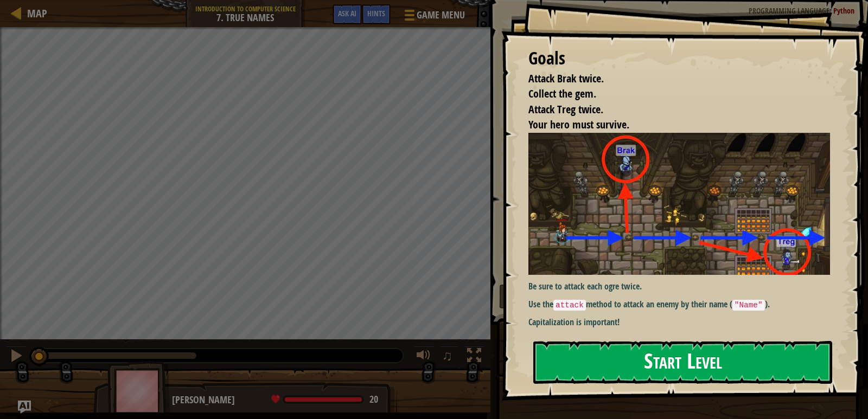 Image resolution: width=868 pixels, height=419 pixels. I want to click on div: Goals, so click(679, 58).